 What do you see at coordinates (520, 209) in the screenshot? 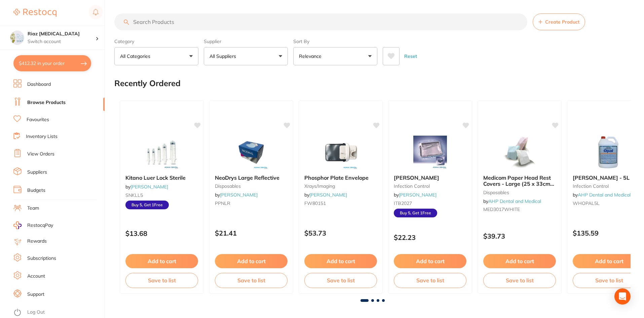
I see `small: MED3017WHITE` at bounding box center [520, 209].